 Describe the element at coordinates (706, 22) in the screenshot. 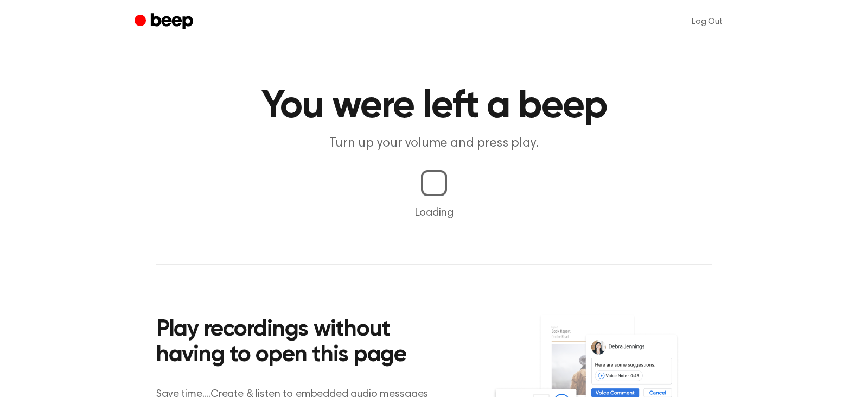

I see `a: Log Out` at that location.